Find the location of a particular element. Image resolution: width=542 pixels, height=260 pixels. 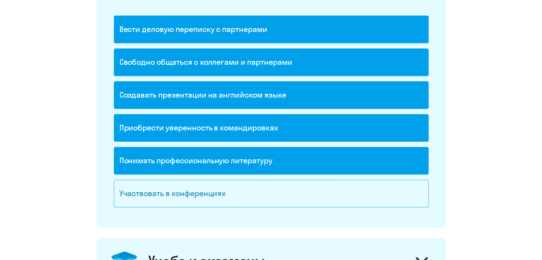

div: Приобрести уверенность в командировках is located at coordinates (271, 128).